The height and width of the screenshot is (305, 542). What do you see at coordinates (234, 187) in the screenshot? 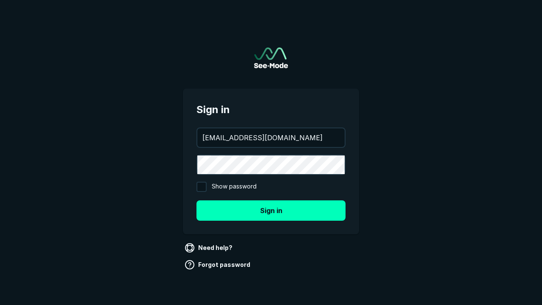
I see `span: Show password` at bounding box center [234, 187].